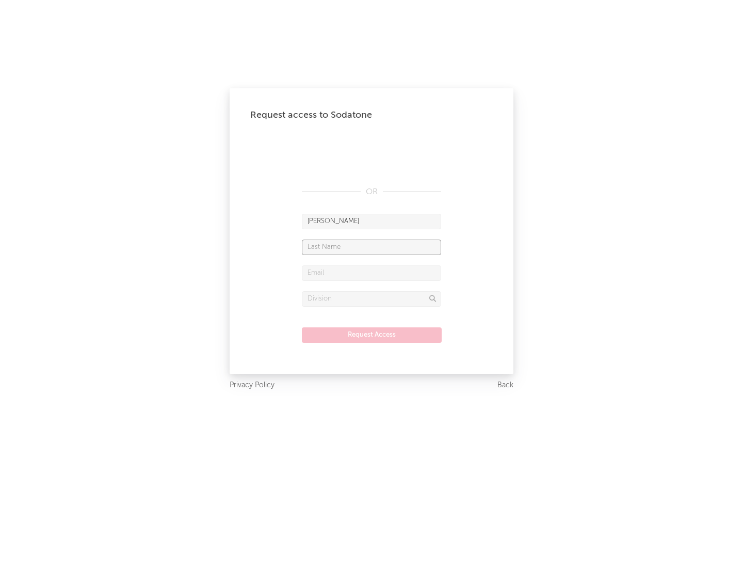  I want to click on div: Request access to Sodatone, so click(371, 115).